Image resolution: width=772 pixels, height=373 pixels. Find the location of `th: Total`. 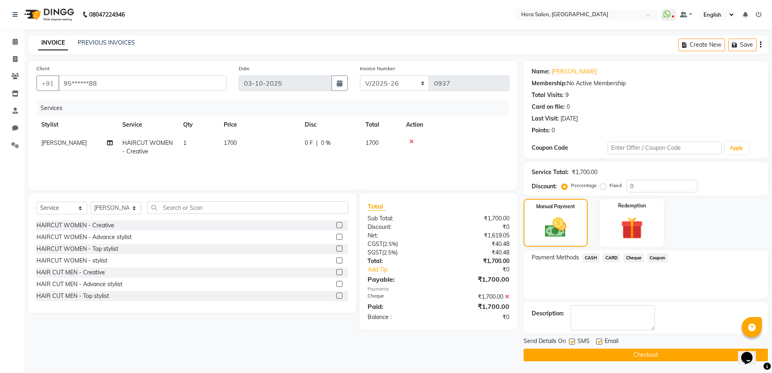

th: Total is located at coordinates (381, 124).